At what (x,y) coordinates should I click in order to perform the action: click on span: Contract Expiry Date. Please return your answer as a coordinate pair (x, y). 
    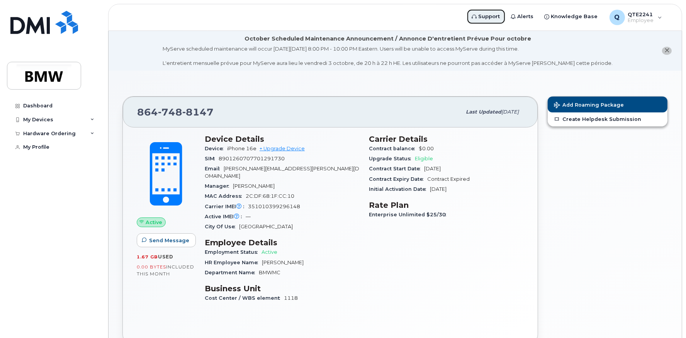
    Looking at the image, I should click on (398, 179).